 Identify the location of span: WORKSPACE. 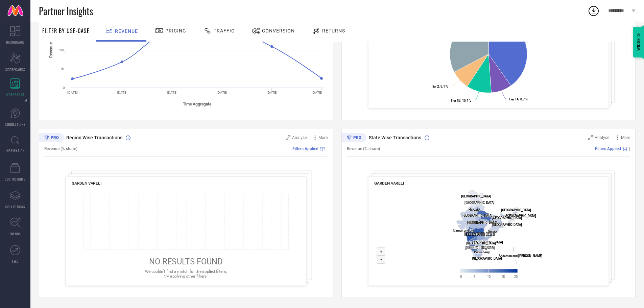
(15, 95).